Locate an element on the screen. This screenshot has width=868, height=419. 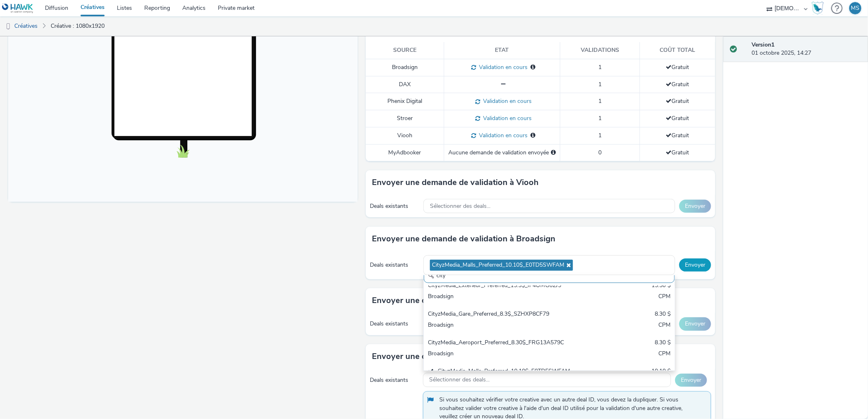
strong: Version 1 is located at coordinates (763, 45).